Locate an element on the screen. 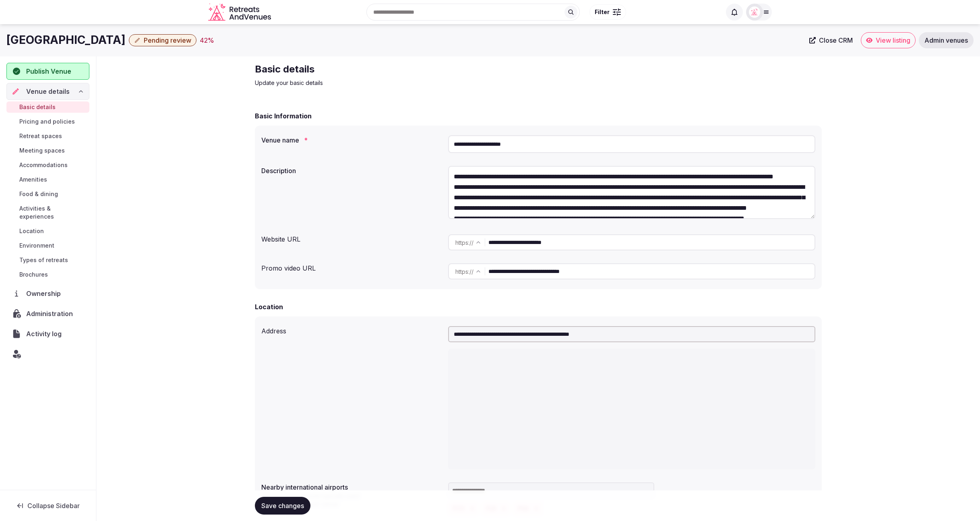  span: Amenities is located at coordinates (33, 180).